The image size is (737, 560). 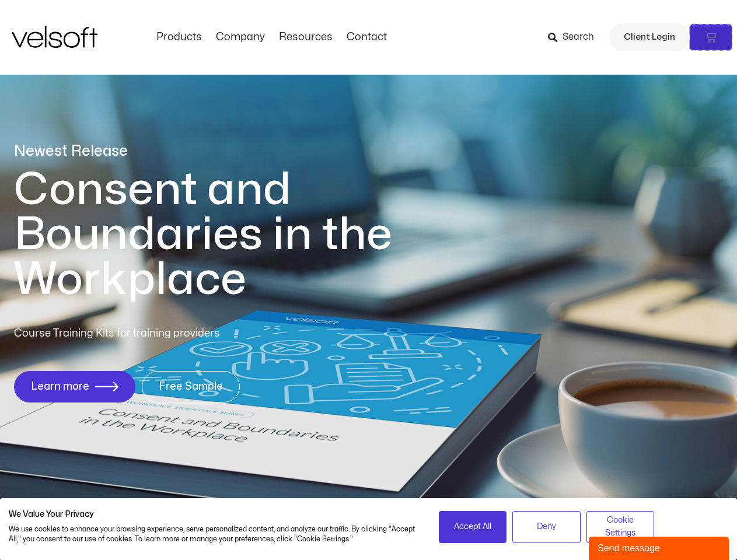 I want to click on a: ResourcesMenu Toggle, so click(x=306, y=38).